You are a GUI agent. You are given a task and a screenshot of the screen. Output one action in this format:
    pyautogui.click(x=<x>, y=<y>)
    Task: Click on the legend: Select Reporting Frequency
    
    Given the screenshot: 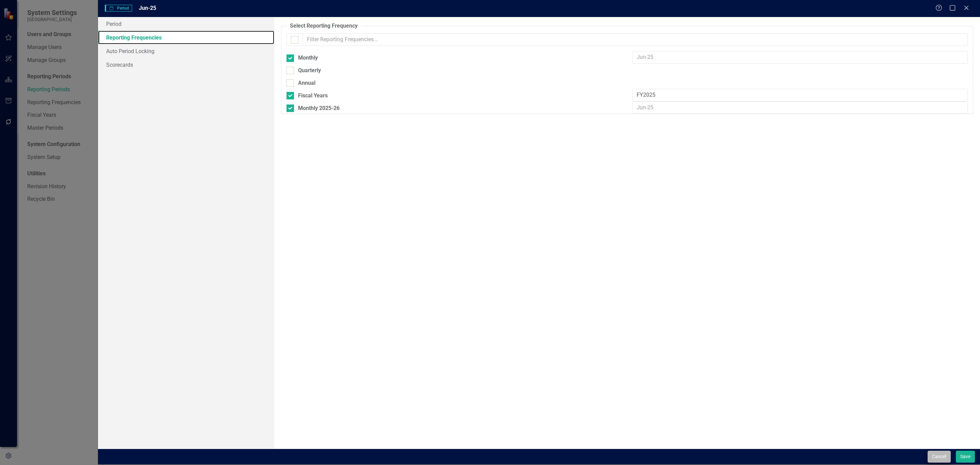 What is the action you would take?
    pyautogui.click(x=323, y=26)
    